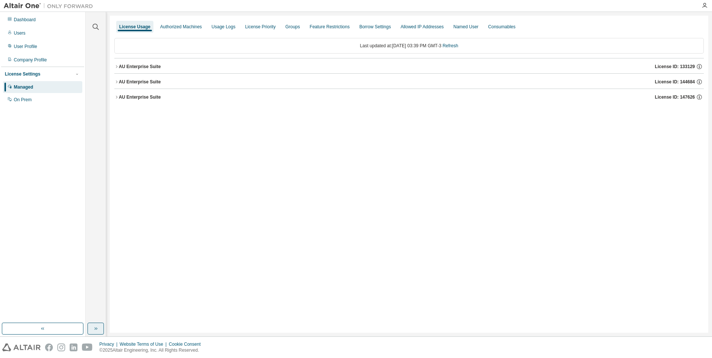  Describe the element at coordinates (409, 67) in the screenshot. I see `button: AU Enterprise SuiteLicense ID: 133129` at that location.